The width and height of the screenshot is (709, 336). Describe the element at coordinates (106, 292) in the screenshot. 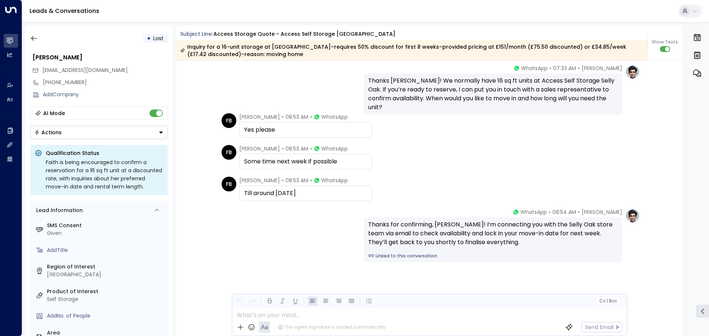

I see `label: Product of Interest` at that location.